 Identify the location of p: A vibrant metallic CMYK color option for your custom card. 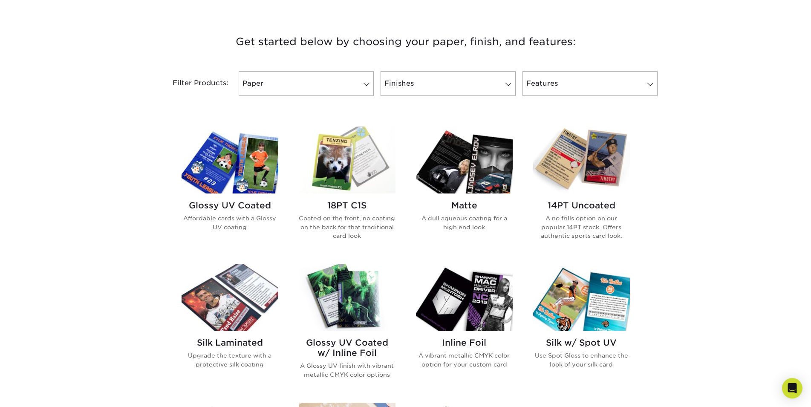
(464, 360).